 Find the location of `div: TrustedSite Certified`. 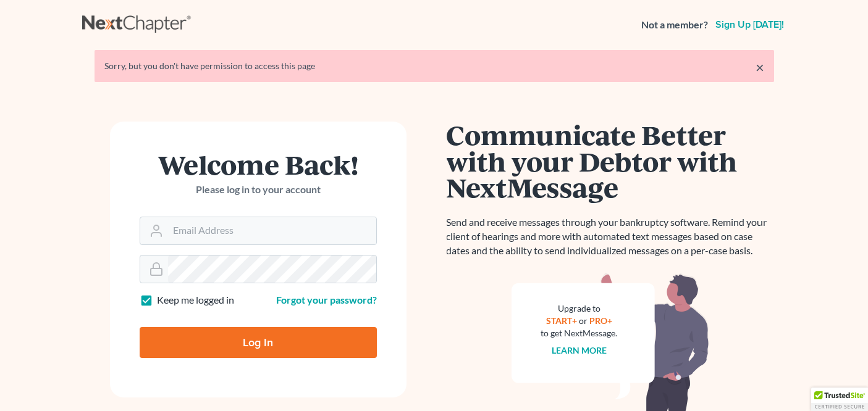

div: TrustedSite Certified is located at coordinates (840, 400).